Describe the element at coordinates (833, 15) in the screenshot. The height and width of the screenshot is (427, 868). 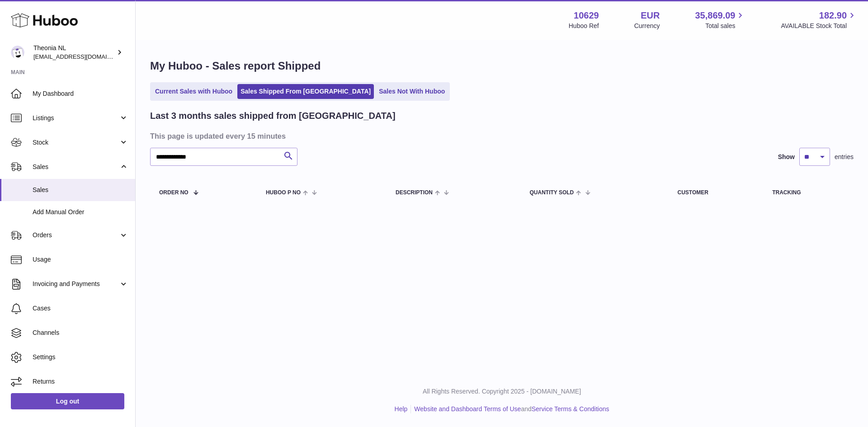
I see `span: 182.90` at that location.